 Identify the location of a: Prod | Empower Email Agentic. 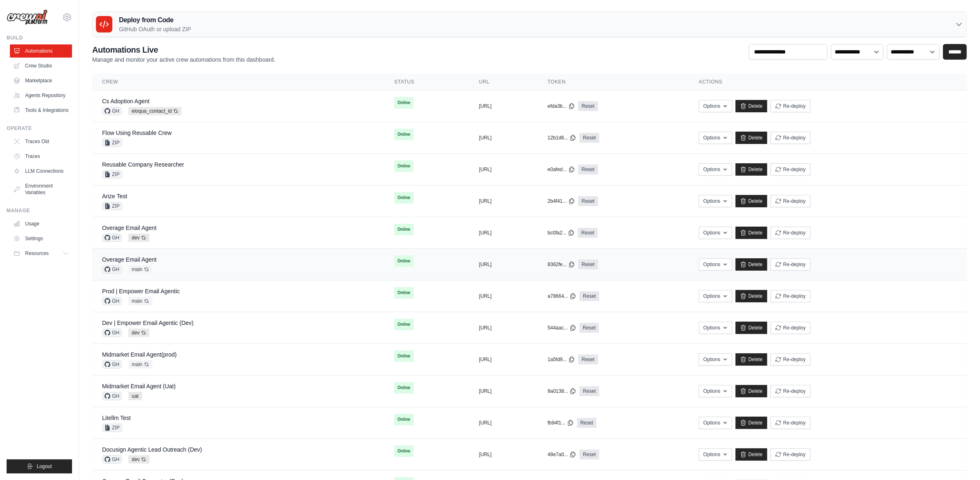
(141, 291).